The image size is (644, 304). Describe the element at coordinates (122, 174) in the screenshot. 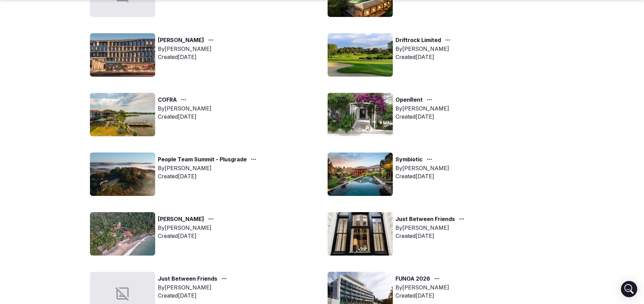

I see `img: Top retreat image for the retreat: People Team Summit - Plusgrade` at that location.